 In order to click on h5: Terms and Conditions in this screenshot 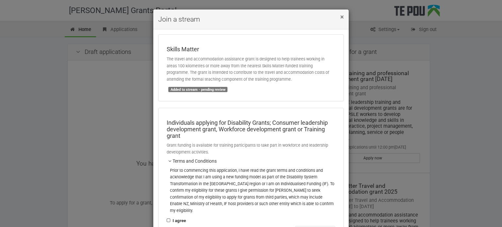, I will do `click(251, 161)`.